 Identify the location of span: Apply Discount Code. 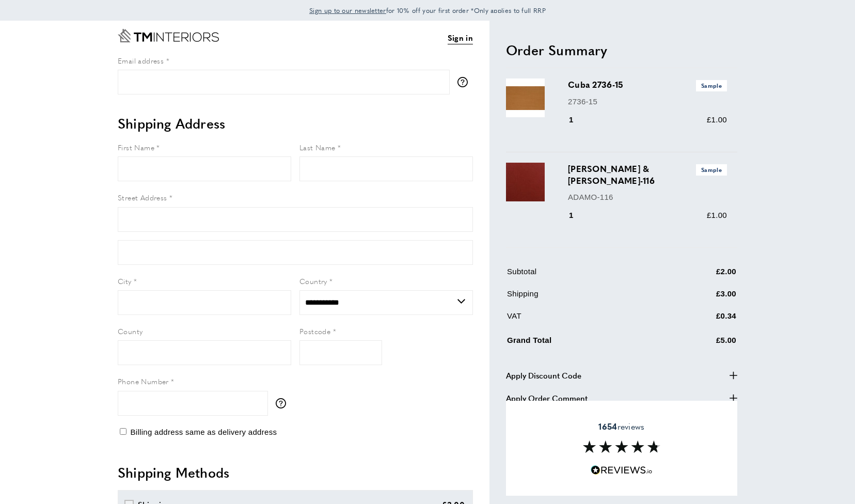
(543, 375).